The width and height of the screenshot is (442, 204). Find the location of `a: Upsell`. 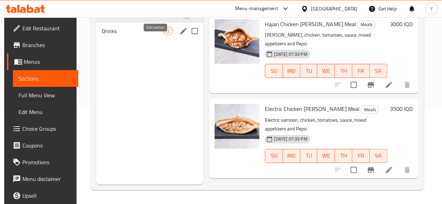

a: Upsell is located at coordinates (42, 196).